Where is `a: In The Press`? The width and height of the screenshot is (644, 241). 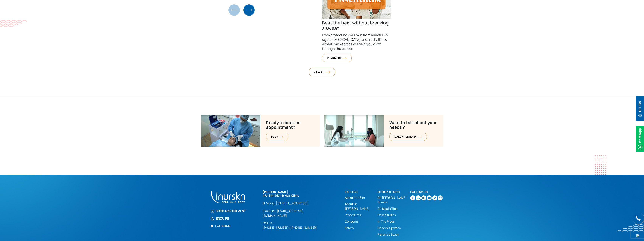 a: In The Press is located at coordinates (394, 221).